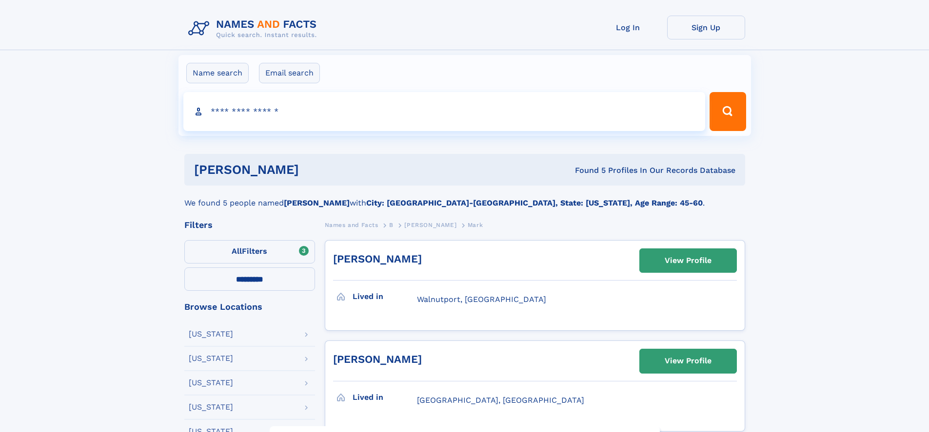 The height and width of the screenshot is (432, 929). I want to click on a: B, so click(391, 225).